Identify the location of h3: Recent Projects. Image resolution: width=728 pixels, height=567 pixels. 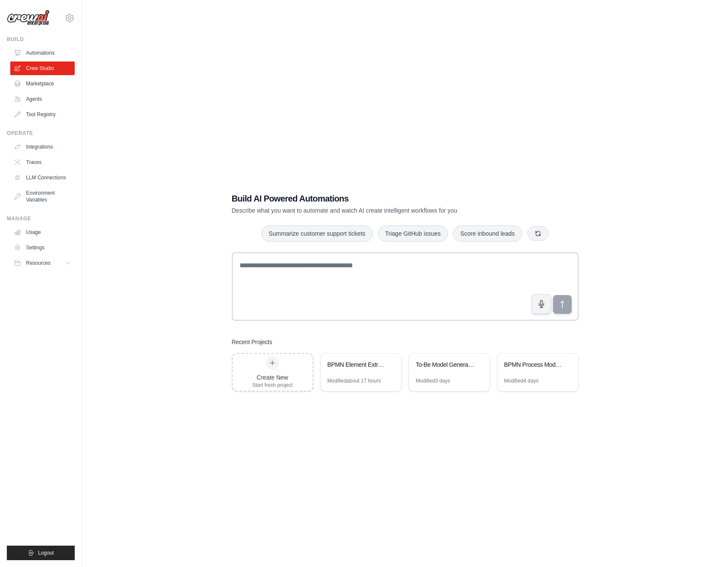
(252, 342).